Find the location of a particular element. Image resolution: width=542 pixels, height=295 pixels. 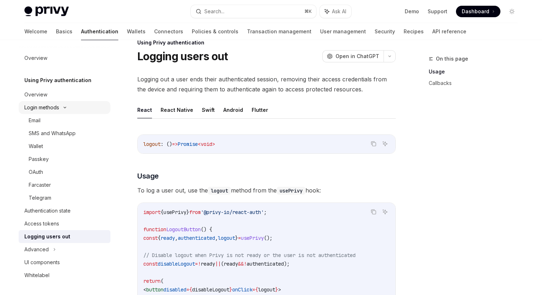

a: Wallets is located at coordinates (136, 32).